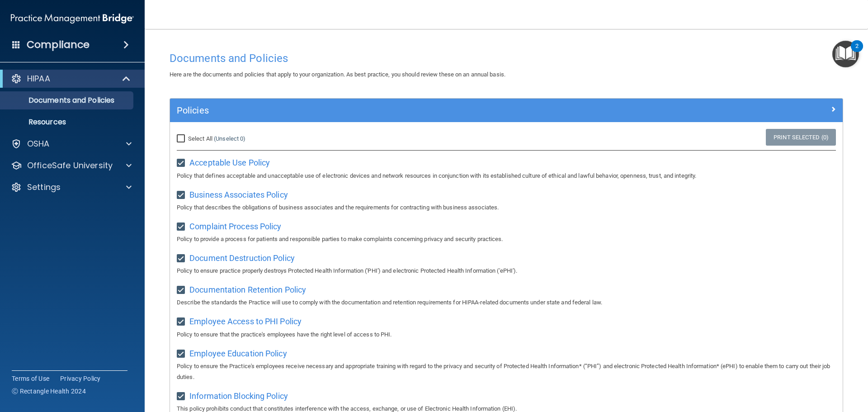 The image size is (868, 412). I want to click on a: OSHA, so click(71, 144).